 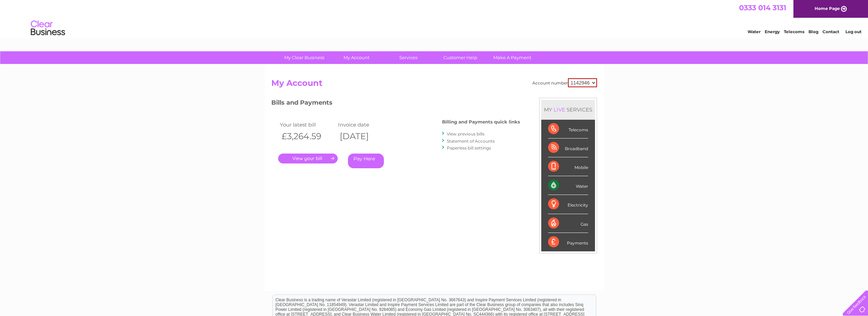 I want to click on a: Energy, so click(x=772, y=32).